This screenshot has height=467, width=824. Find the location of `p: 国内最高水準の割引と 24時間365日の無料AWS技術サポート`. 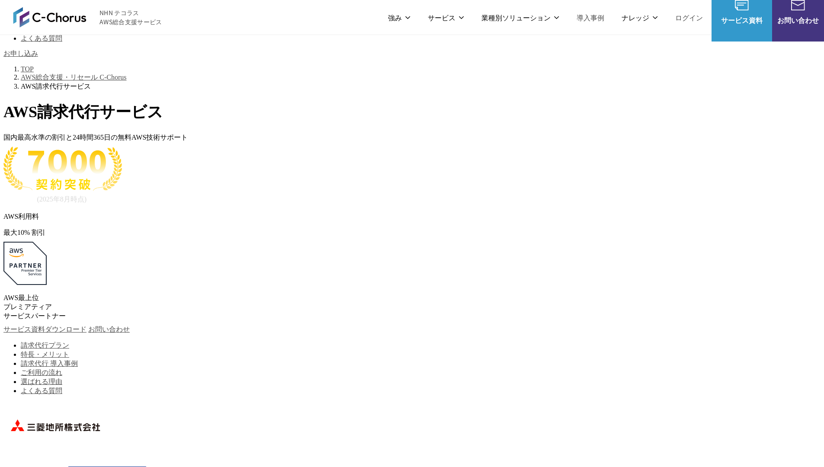

p: 国内最高水準の割引と 24時間365日の無料AWS技術サポート is located at coordinates (412, 138).